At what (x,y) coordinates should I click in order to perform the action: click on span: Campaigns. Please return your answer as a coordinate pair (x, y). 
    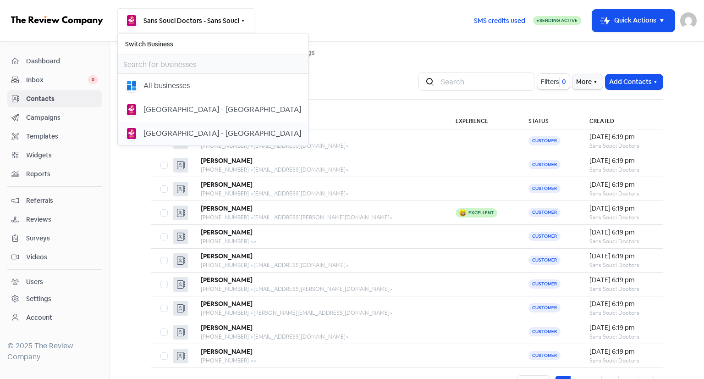
    Looking at the image, I should click on (62, 117).